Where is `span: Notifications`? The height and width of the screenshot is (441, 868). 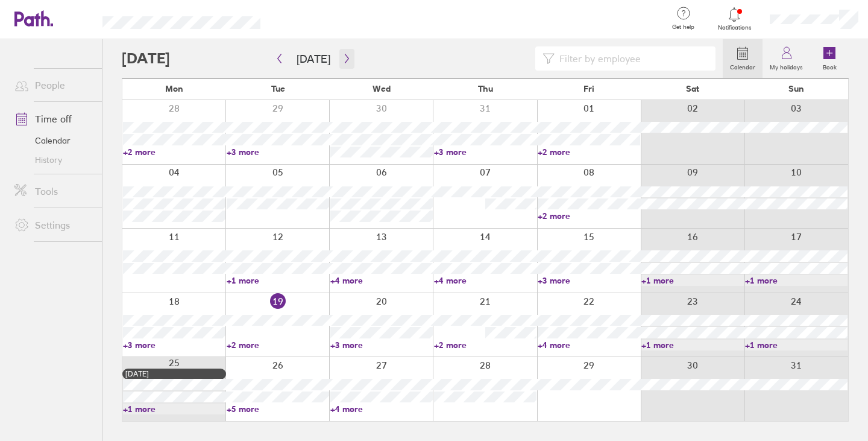 span: Notifications is located at coordinates (735, 28).